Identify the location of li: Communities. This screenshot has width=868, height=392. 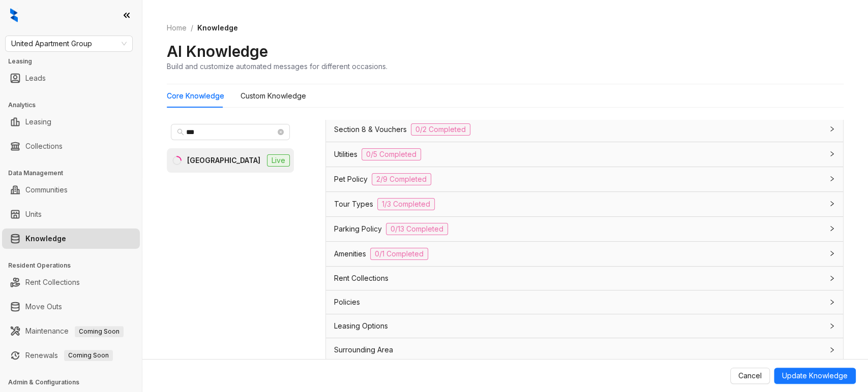
(71, 190).